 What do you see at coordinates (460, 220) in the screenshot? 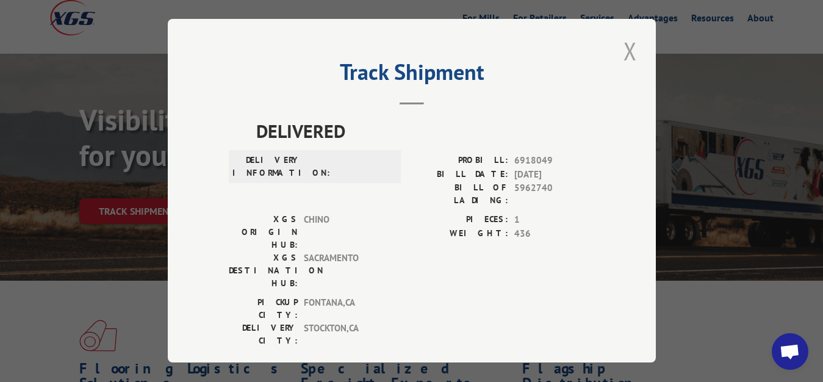
I see `label: PIECES:` at bounding box center [460, 220].